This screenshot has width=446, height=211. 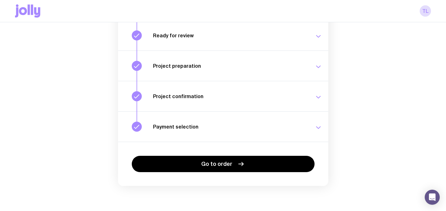 I want to click on button: Project confirmation, so click(x=223, y=96).